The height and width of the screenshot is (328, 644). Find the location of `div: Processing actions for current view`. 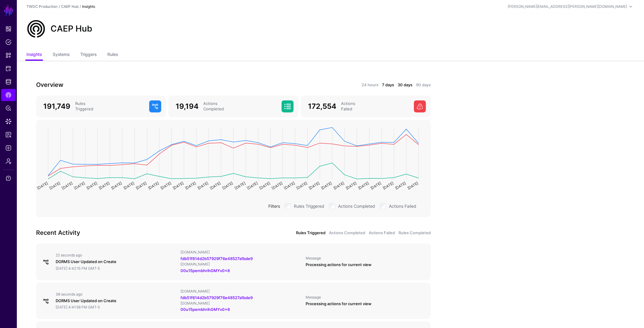

div: Processing actions for current view is located at coordinates (365, 265).